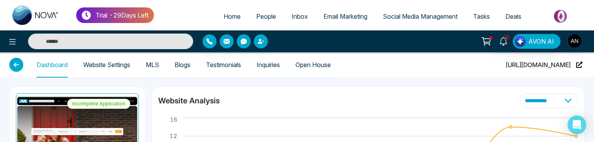  What do you see at coordinates (577, 124) in the screenshot?
I see `div: Open Intercom Messenger` at bounding box center [577, 124].